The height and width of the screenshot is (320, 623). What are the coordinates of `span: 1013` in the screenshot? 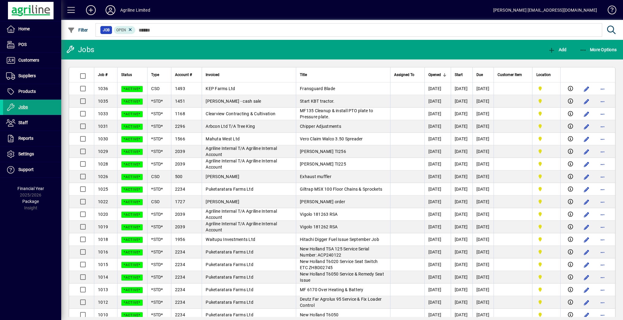 It's located at (103, 289).